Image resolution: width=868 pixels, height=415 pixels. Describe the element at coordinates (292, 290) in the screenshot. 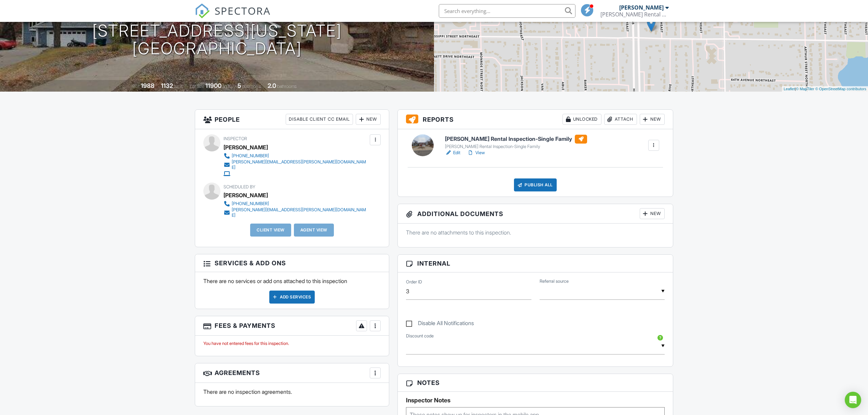

I see `div: There are no services or add ons attached to this inspection` at that location.